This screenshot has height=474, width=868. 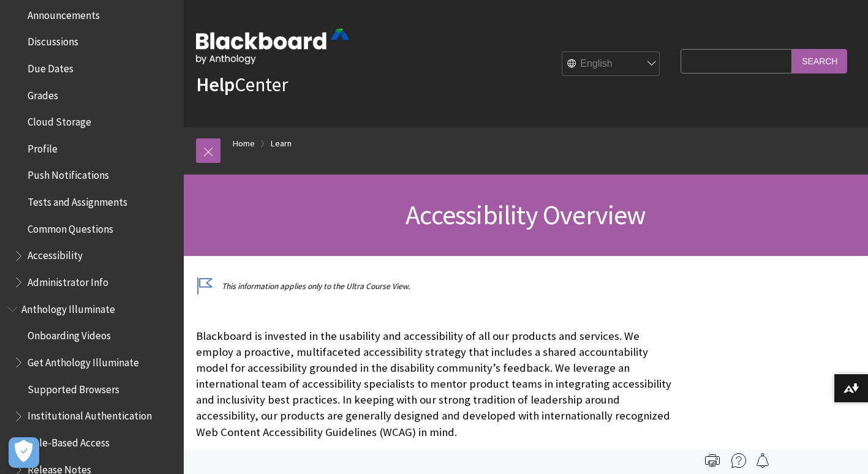 I want to click on span: Cloud Storage, so click(x=59, y=119).